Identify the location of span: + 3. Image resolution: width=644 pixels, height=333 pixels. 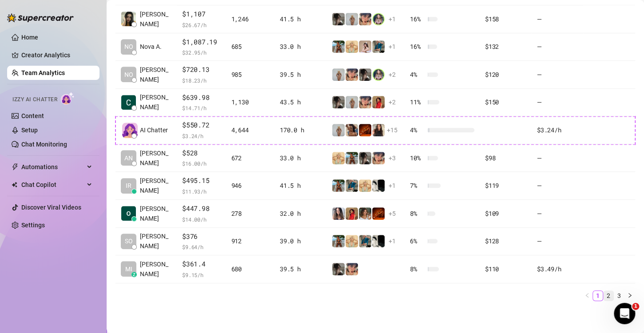
(392, 158).